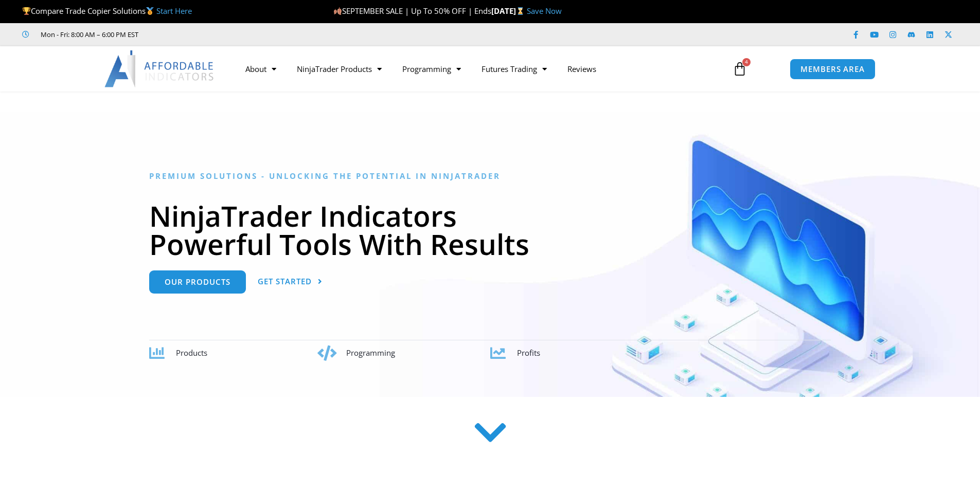 The image size is (980, 492). Describe the element at coordinates (197, 282) in the screenshot. I see `a: Our Products` at that location.